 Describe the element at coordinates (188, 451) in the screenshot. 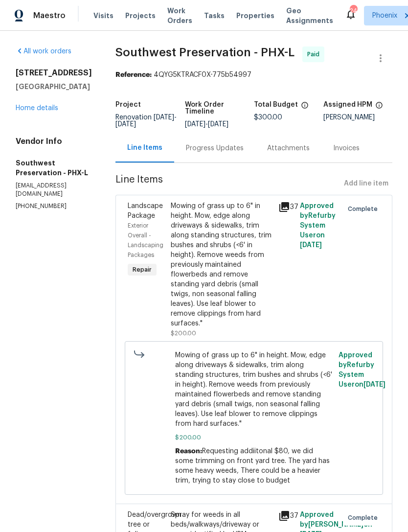

I see `span: Reason:` at that location.